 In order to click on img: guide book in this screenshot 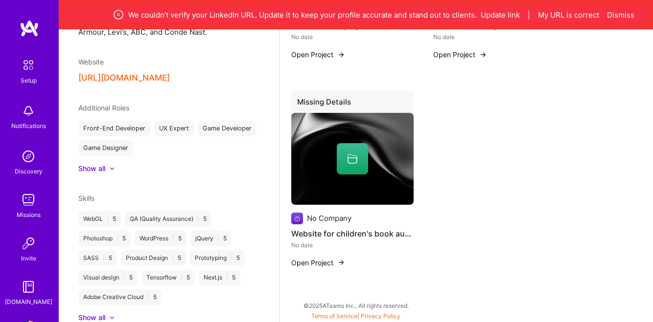, I will do `click(28, 287)`.